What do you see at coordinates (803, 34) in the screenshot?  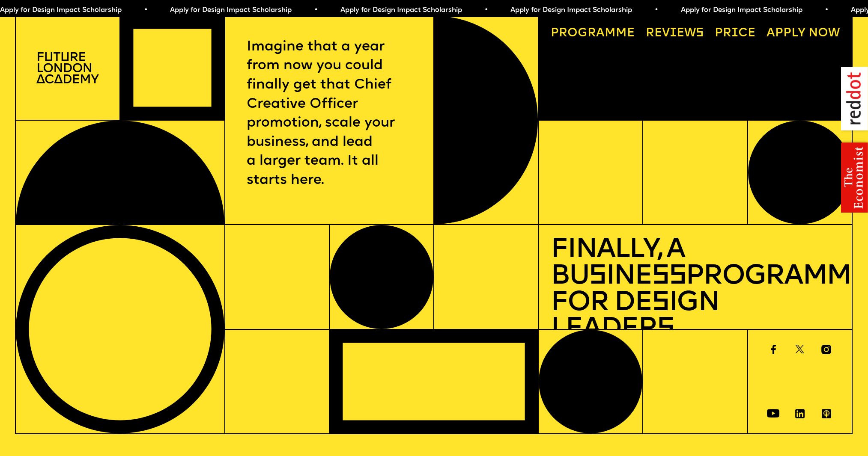 I see `a: Apply now` at bounding box center [803, 34].